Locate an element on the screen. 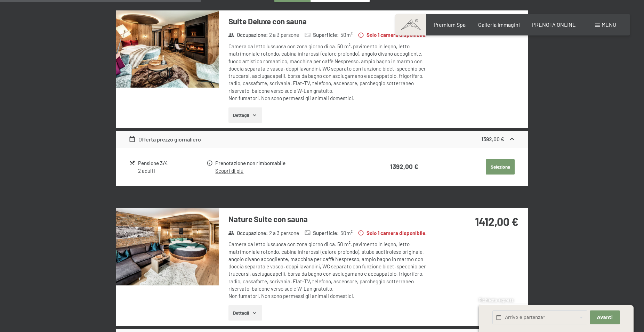 The height and width of the screenshot is (332, 644). a: Galleria immagini is located at coordinates (499, 25).